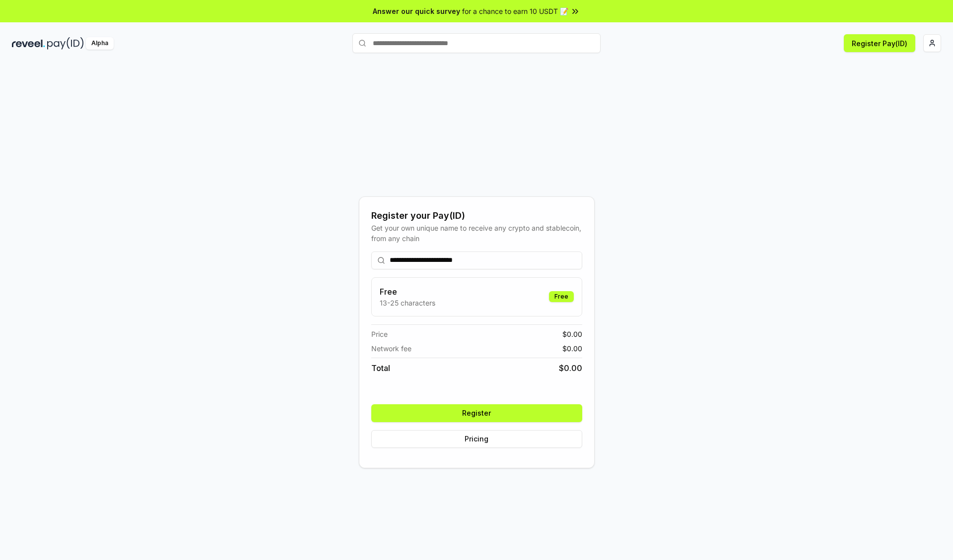 The height and width of the screenshot is (560, 953). Describe the element at coordinates (416, 11) in the screenshot. I see `span: Answer our quick survey` at that location.